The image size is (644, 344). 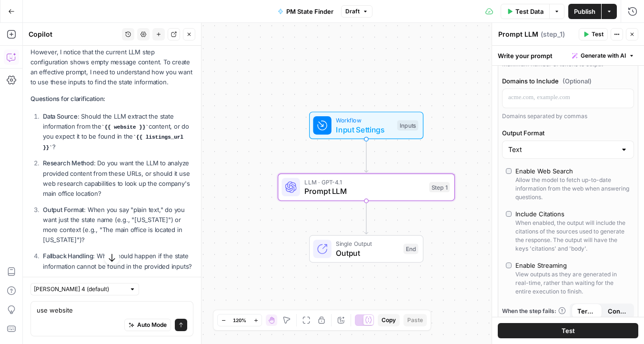 I want to click on span: Generate with AI, so click(x=603, y=56).